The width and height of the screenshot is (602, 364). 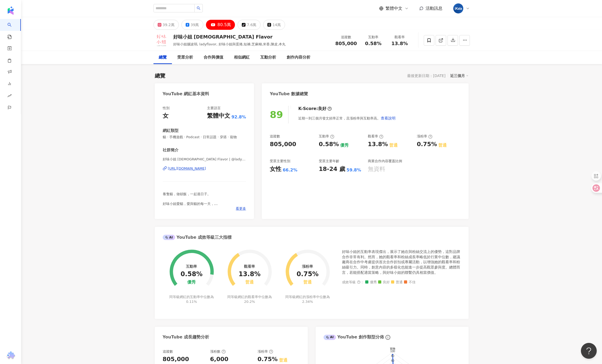 What do you see at coordinates (192, 25) in the screenshot?
I see `button: 39萬` at bounding box center [192, 25].